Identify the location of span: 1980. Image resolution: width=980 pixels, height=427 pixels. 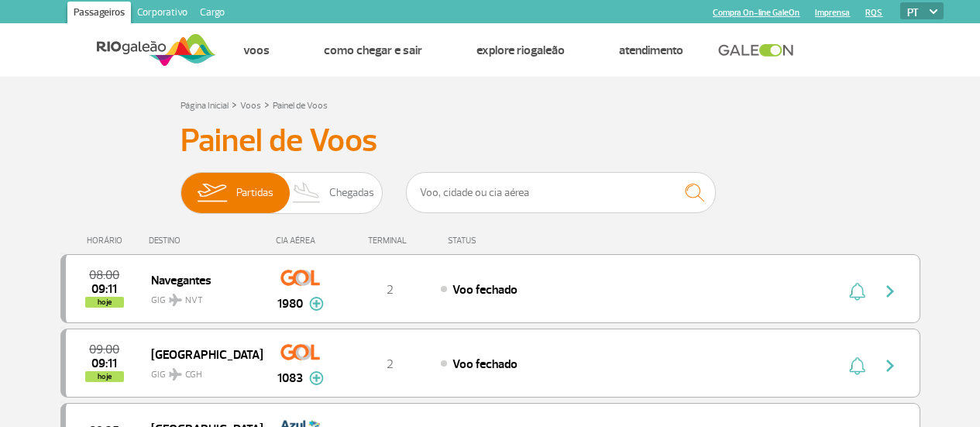
(290, 304).